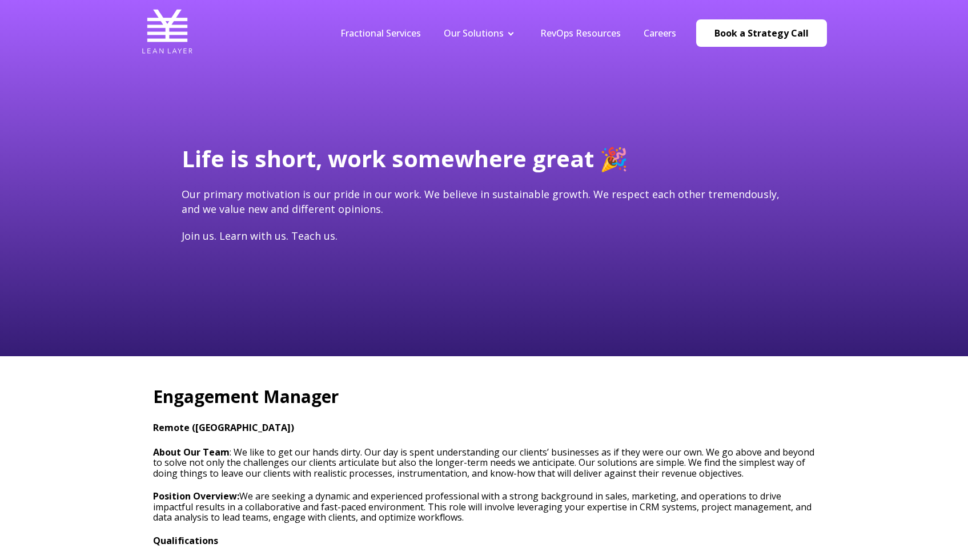 The width and height of the screenshot is (968, 560). Describe the element at coordinates (380, 33) in the screenshot. I see `a: Fractional Services` at that location.